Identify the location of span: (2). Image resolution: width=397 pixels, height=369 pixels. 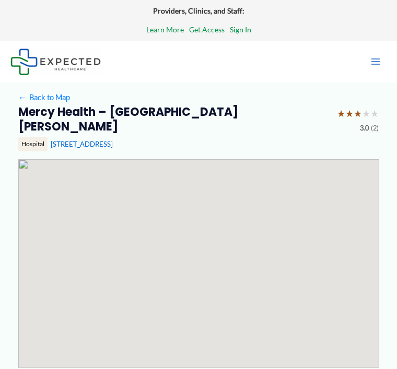
(375, 129).